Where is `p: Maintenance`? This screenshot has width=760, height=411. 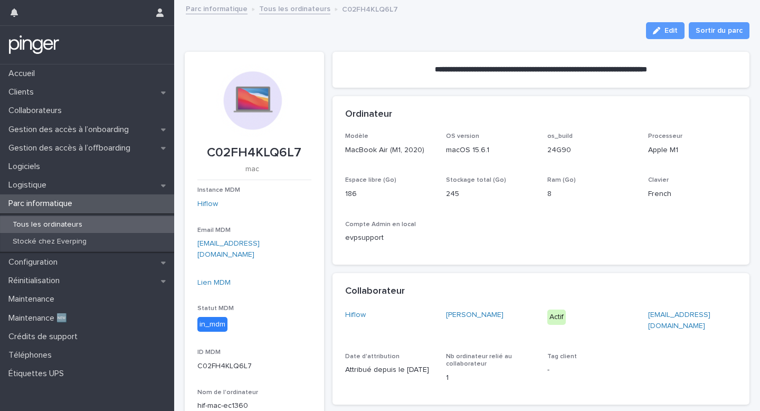
p: Maintenance is located at coordinates (33, 299).